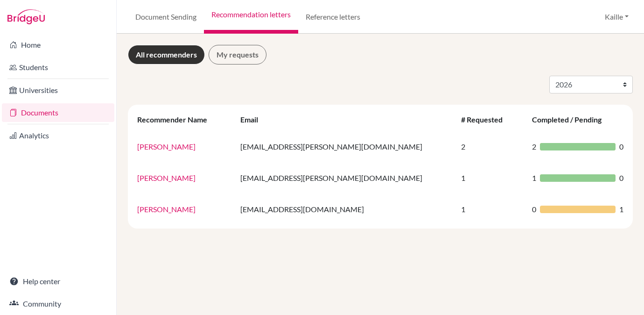  What do you see at coordinates (58, 304) in the screenshot?
I see `a: Community` at bounding box center [58, 304].